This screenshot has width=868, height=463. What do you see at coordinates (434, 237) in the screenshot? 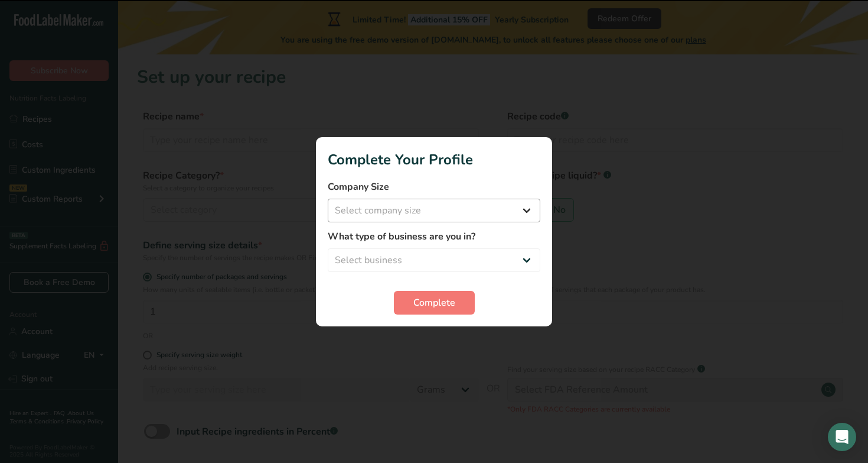
I see `label: What type of business are you in?` at bounding box center [434, 237].